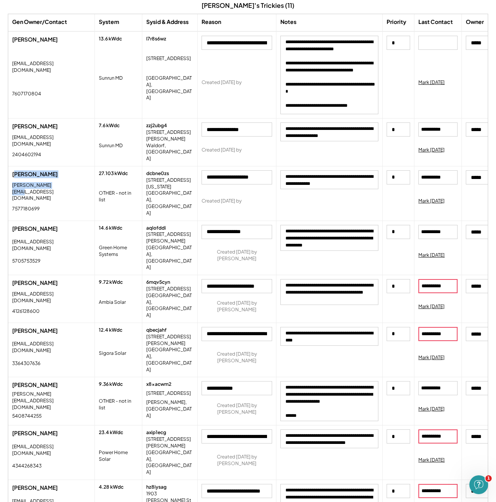  I want to click on div: l7r8s6wz, so click(156, 39).